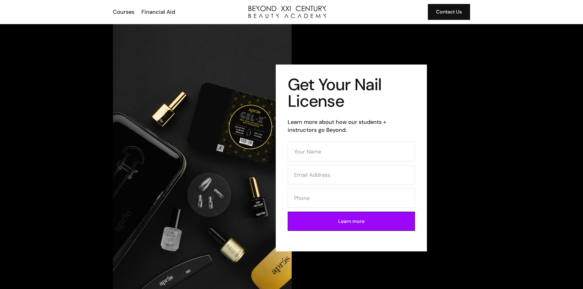  I want to click on input: Email Address, so click(351, 175).